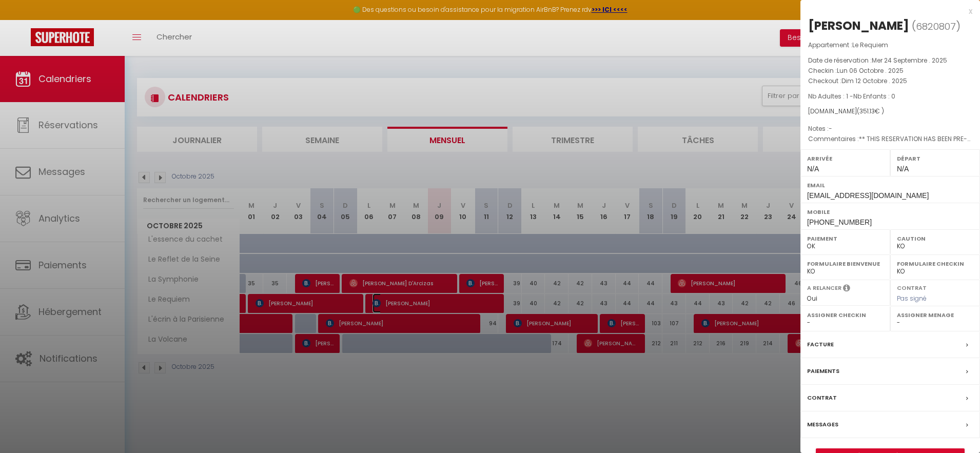 The width and height of the screenshot is (980, 453). Describe the element at coordinates (936, 26) in the screenshot. I see `span: 6820807` at that location.